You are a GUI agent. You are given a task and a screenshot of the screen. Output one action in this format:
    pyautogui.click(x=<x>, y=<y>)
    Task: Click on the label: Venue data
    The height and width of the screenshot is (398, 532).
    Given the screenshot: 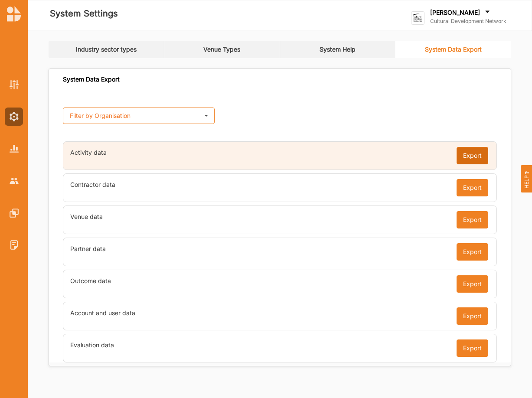 What is the action you would take?
    pyautogui.click(x=86, y=219)
    